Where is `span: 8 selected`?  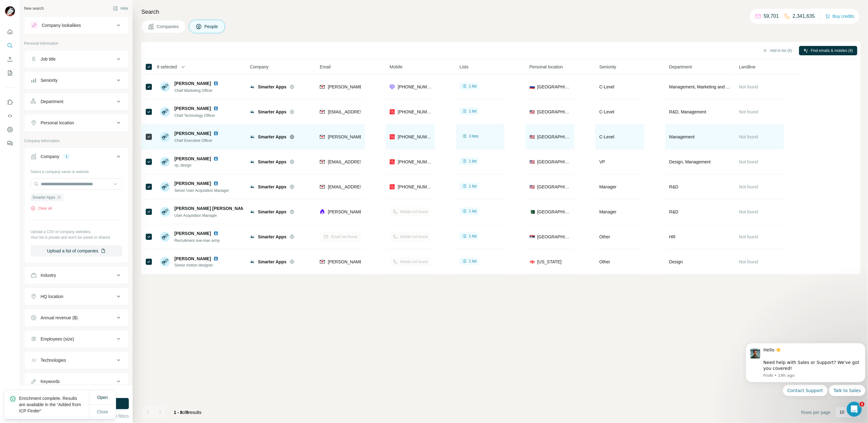
span: 8 selected is located at coordinates (167, 67).